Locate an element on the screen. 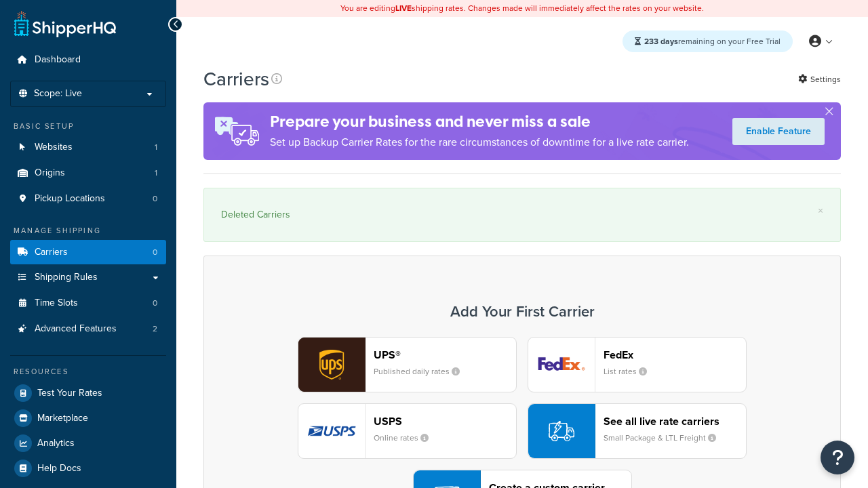  a: Origins 1 is located at coordinates (88, 173).